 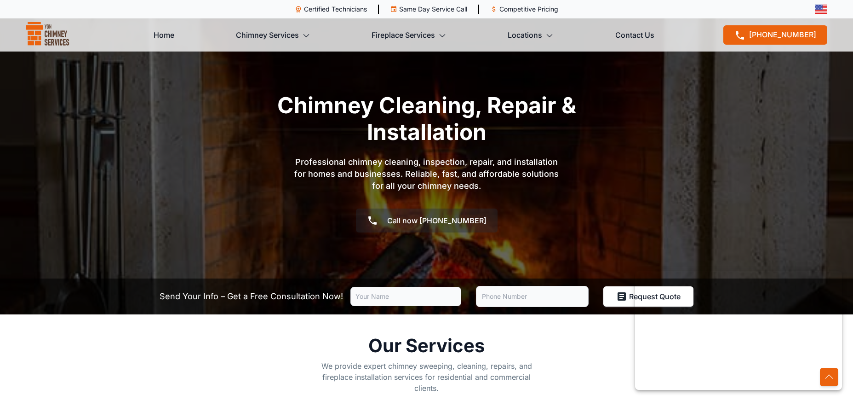 I want to click on p: Same Day Service Call, so click(x=433, y=9).